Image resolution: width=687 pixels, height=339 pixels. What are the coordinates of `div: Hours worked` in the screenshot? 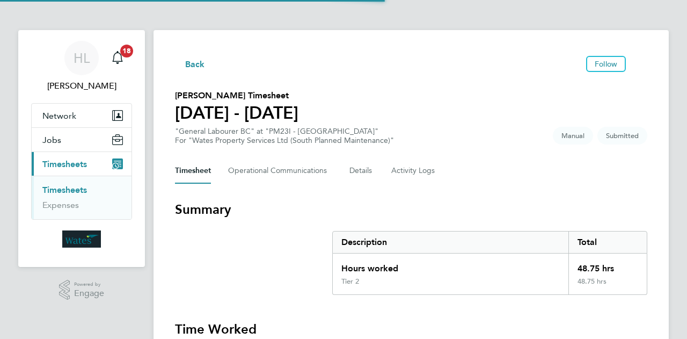 It's located at (450, 265).